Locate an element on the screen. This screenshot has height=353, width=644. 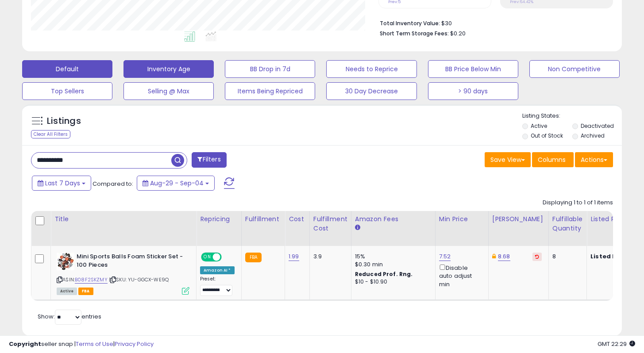
button: Needs to Reprice is located at coordinates (371, 69).